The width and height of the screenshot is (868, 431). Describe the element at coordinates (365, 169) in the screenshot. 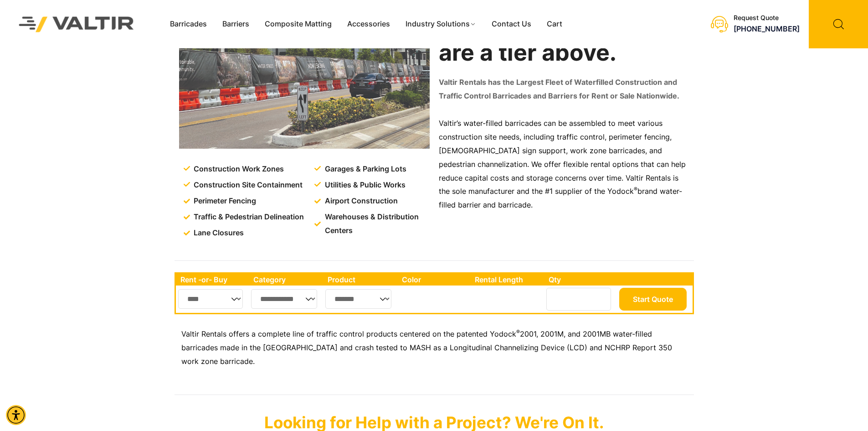

I see `span: Garages & Parking Lots` at that location.